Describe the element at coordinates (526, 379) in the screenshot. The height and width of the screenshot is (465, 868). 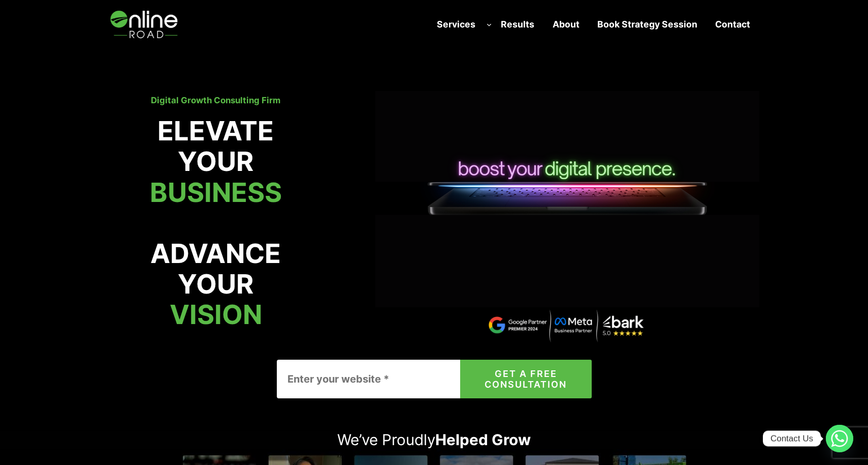
I see `button: GET A FREE CONSULTATION` at that location.